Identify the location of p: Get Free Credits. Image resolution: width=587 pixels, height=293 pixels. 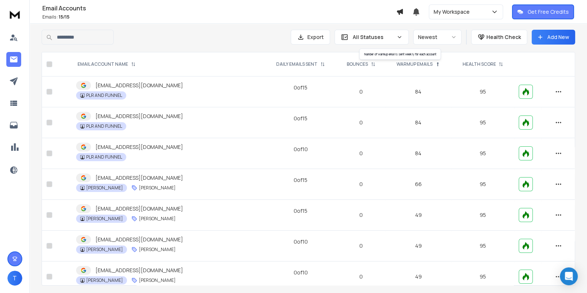
(548, 12).